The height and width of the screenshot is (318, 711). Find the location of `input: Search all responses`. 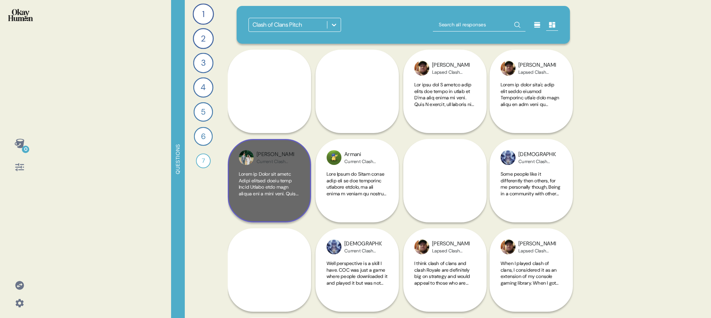

input: Search all responses is located at coordinates (479, 25).